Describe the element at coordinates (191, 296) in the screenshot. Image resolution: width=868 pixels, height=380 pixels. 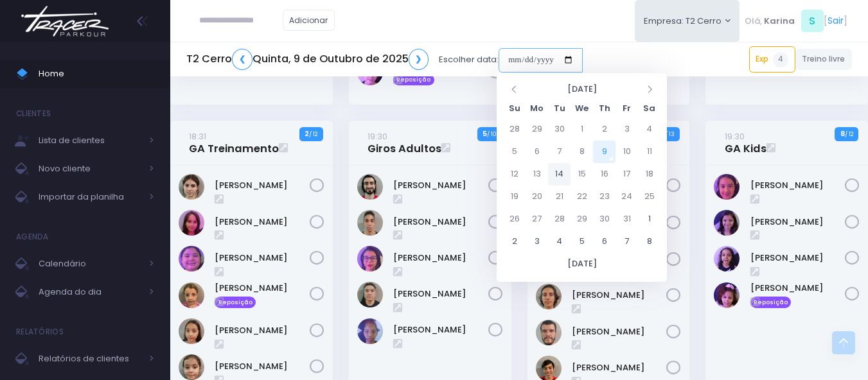
I see `img: Giovanna Ribeiro Romano Intatilo` at that location.